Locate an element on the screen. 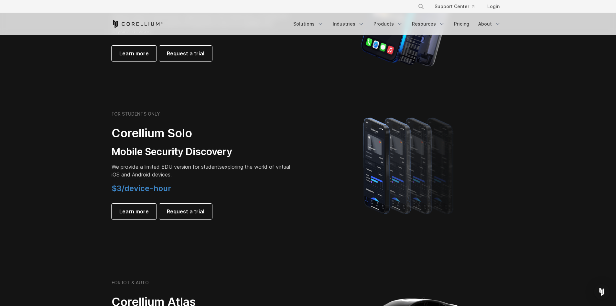 This screenshot has width=616, height=306. h2: Corellium Solo is located at coordinates (202, 133).